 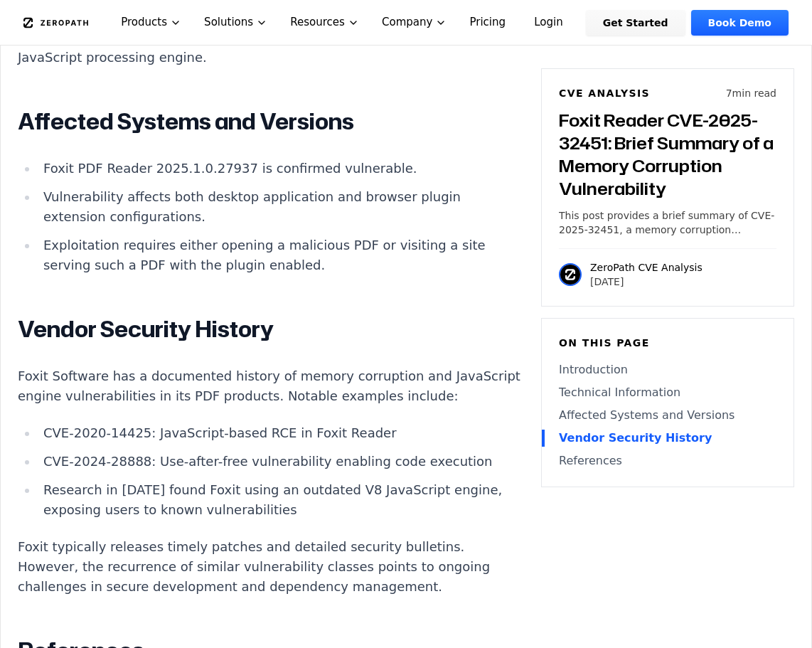 I want to click on p: ZeroPath CVE Analysis, so click(x=646, y=268).